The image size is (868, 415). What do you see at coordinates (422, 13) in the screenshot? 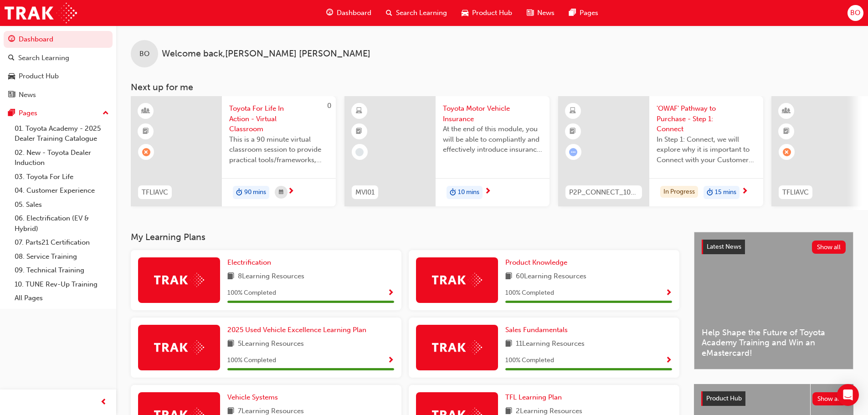
I see `span: Search Learning` at bounding box center [422, 13].